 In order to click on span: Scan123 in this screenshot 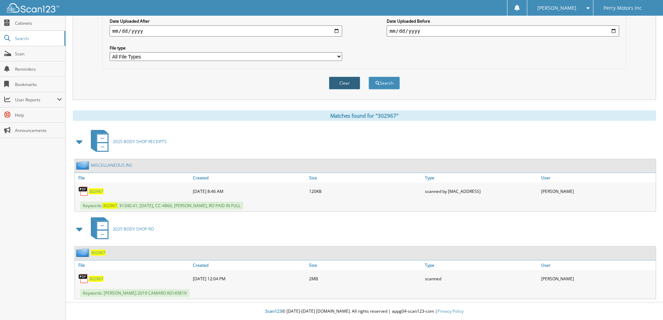, I will do `click(274, 311)`.